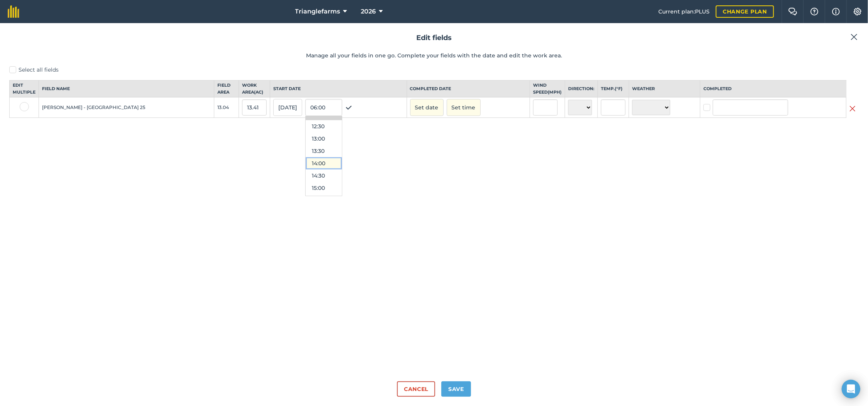 The width and height of the screenshot is (868, 406). Describe the element at coordinates (434, 38) in the screenshot. I see `h2: Edit fields` at that location.